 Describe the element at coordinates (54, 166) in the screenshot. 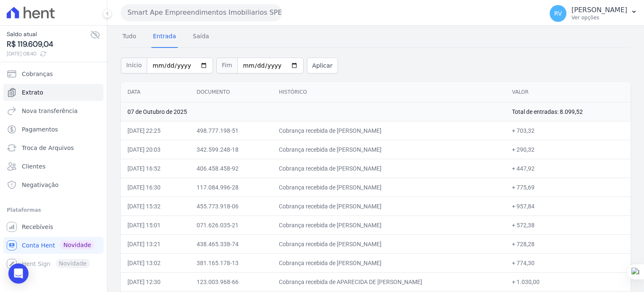

I see `a: Clientes` at that location.